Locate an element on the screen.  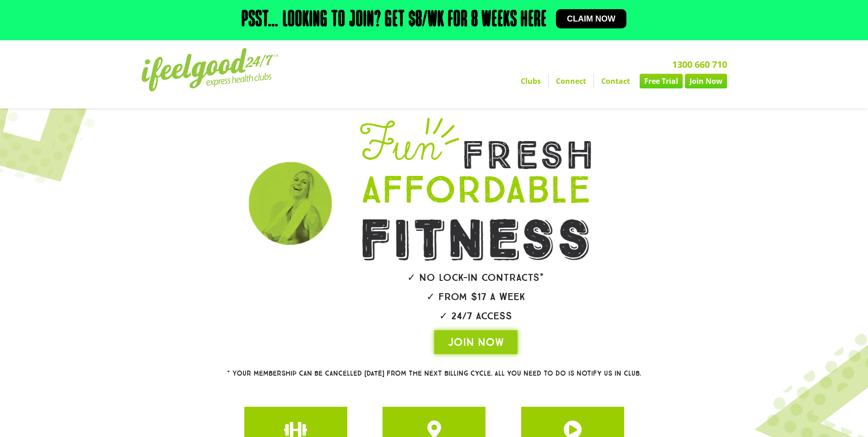
h2: ✓ No lock-in contracts* is located at coordinates (476, 277).